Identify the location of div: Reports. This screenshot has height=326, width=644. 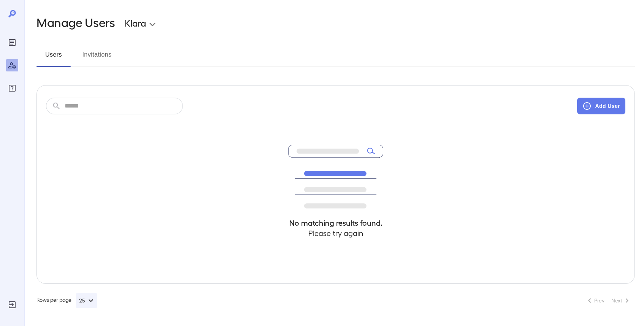
(12, 43).